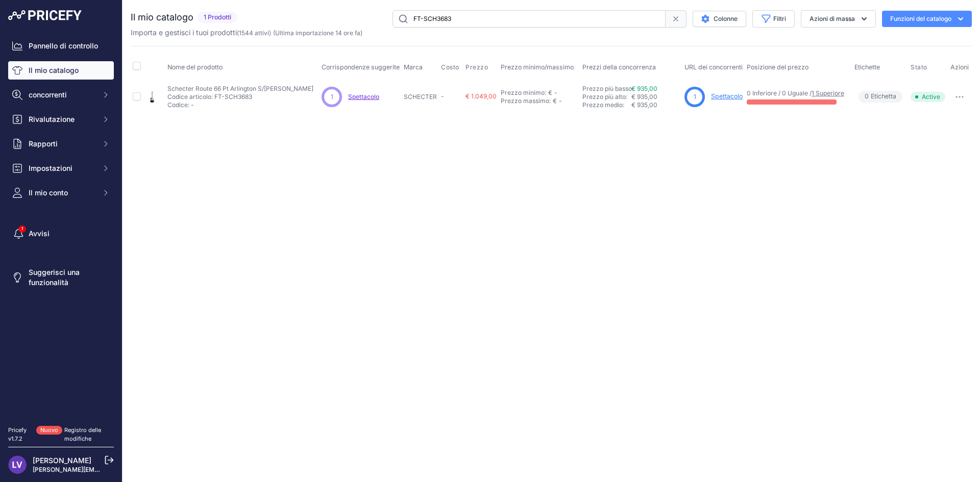 The image size is (980, 482). I want to click on font: Colonne, so click(725, 18).